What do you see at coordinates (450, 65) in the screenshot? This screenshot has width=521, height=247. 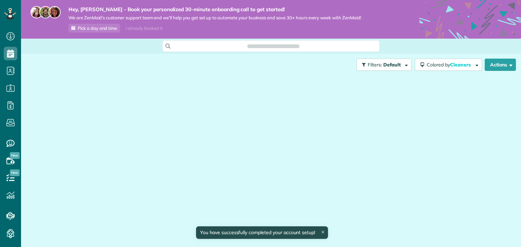 I see `span: Colored by` at bounding box center [450, 65].